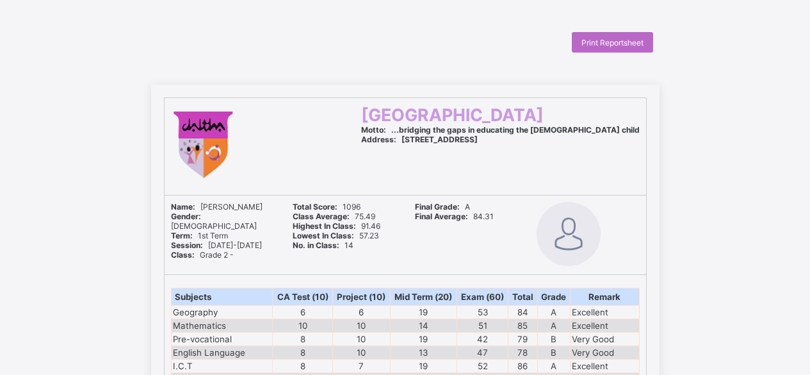 The width and height of the screenshot is (810, 375). I want to click on td: 7, so click(362, 365).